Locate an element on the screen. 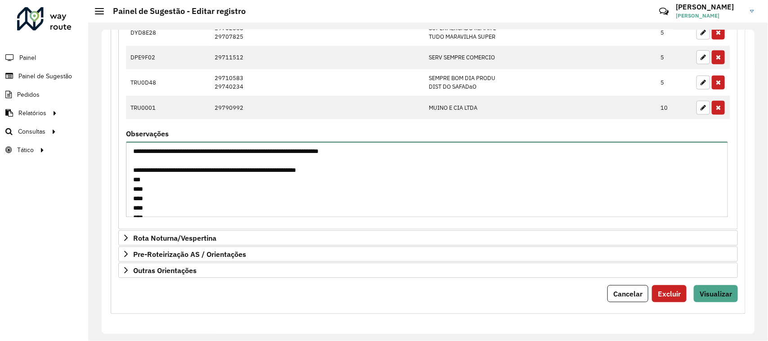  td: 29790992 is located at coordinates (317, 108).